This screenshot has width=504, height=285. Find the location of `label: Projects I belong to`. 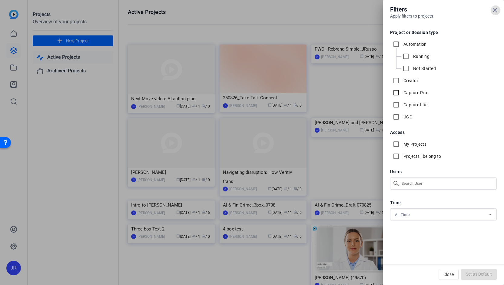

label: Projects I belong to is located at coordinates (421, 156).